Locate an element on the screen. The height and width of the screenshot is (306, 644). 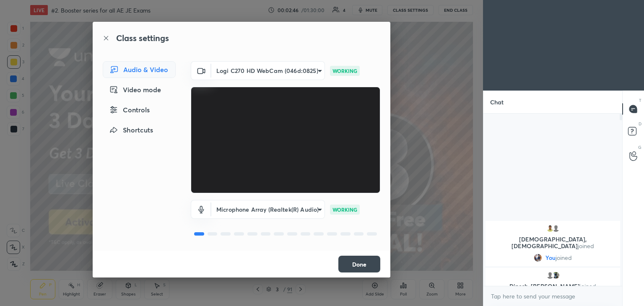
p: T is located at coordinates (640, 100).